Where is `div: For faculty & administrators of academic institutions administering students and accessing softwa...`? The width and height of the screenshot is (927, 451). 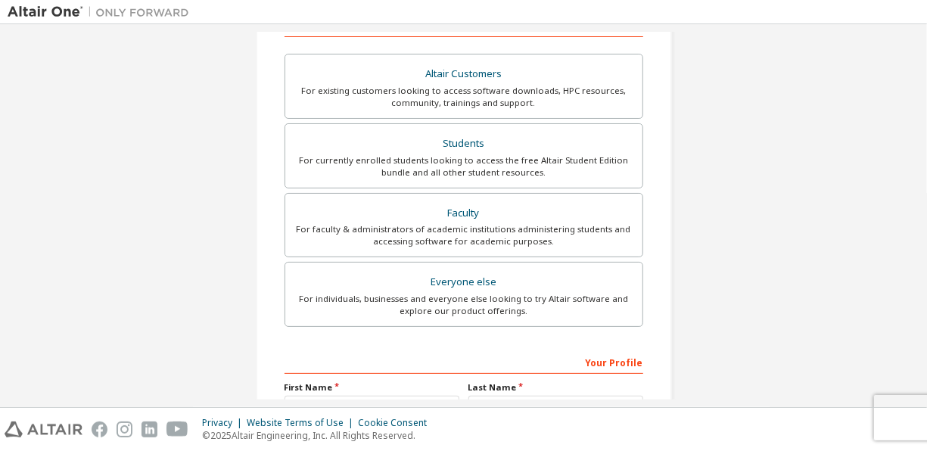 div: For faculty & administrators of academic institutions administering students and accessing softwa... is located at coordinates (464, 235).